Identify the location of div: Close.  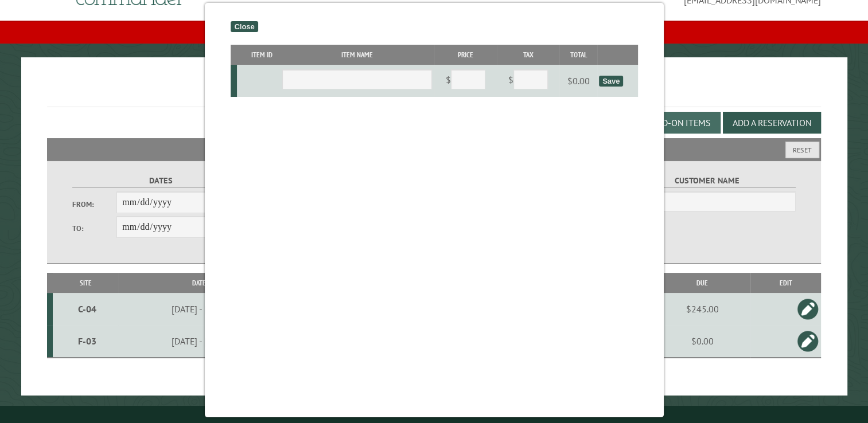
(244, 26).